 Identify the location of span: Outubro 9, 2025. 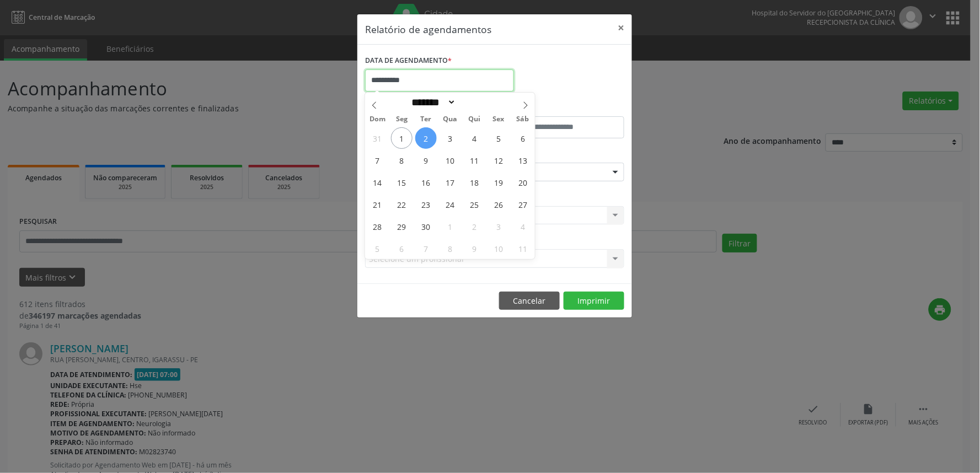
(474, 248).